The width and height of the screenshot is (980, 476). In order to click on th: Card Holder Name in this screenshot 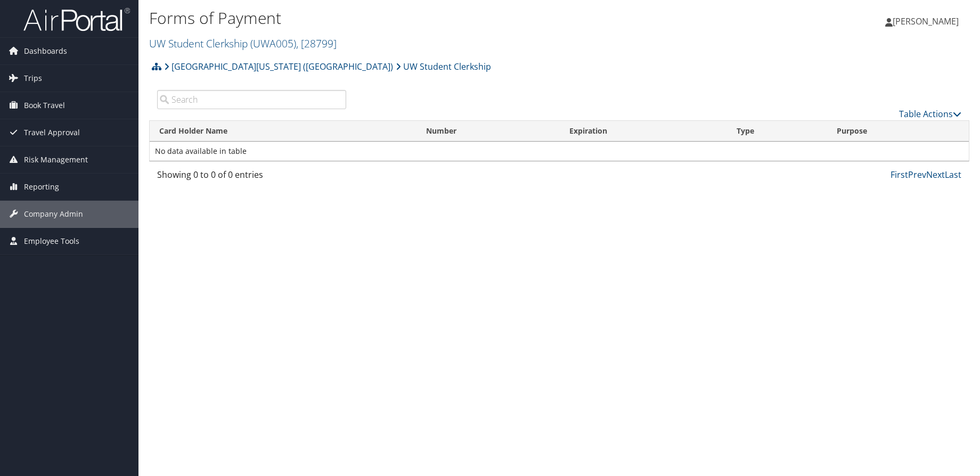, I will do `click(283, 131)`.